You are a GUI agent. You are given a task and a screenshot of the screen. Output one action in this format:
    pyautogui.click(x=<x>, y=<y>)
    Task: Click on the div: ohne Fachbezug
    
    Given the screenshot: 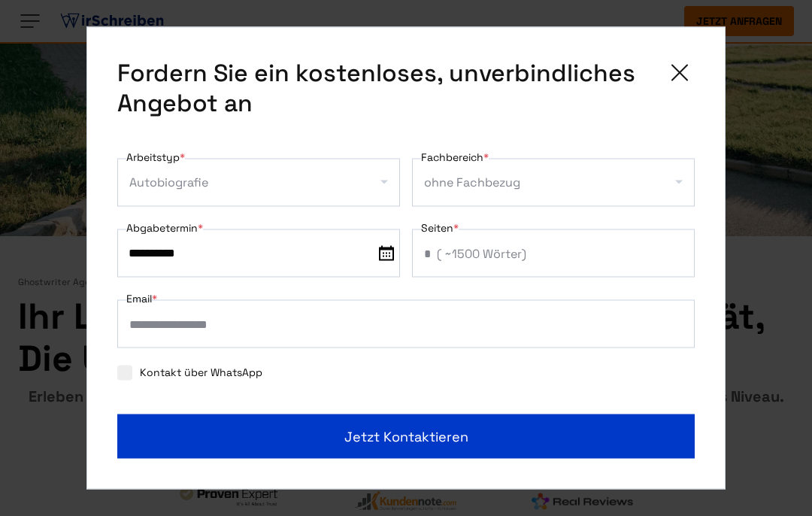 What is the action you would take?
    pyautogui.click(x=473, y=183)
    